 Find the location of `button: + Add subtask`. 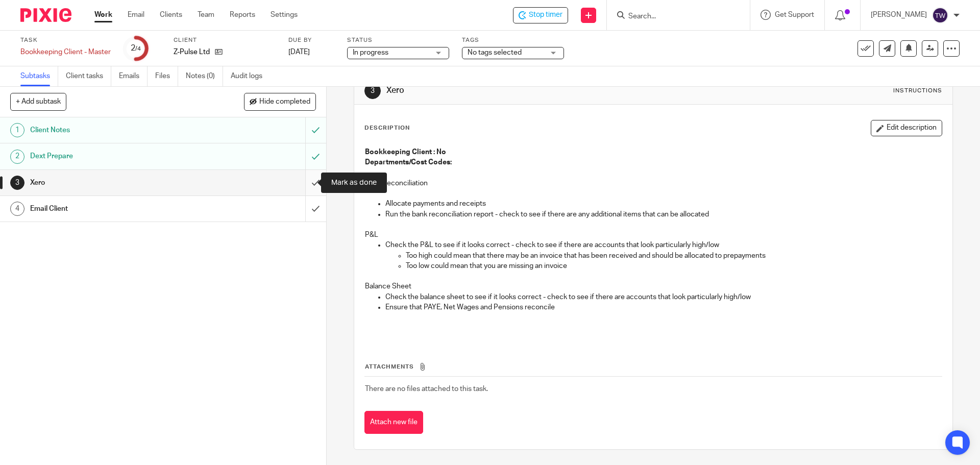

button: + Add subtask is located at coordinates (38, 101).